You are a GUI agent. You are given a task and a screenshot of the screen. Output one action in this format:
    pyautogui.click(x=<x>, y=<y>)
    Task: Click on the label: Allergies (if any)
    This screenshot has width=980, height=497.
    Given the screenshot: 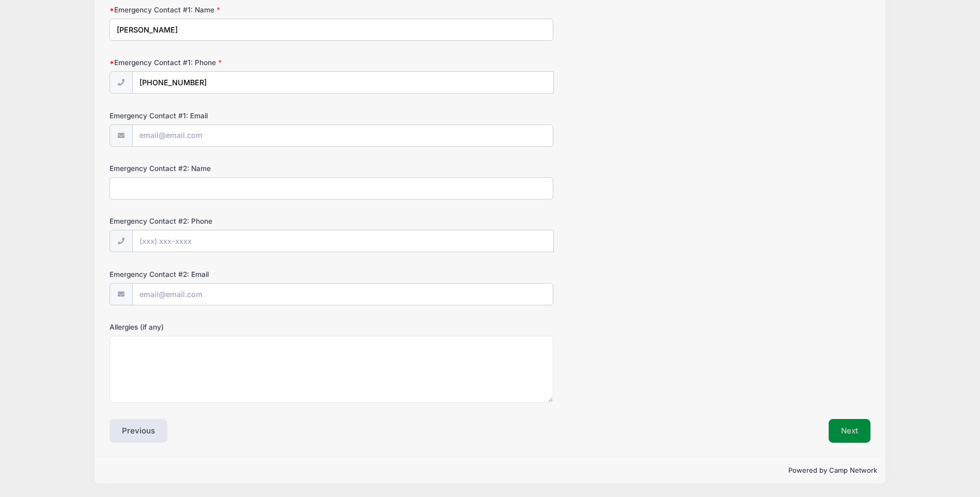 What is the action you would take?
    pyautogui.click(x=236, y=327)
    